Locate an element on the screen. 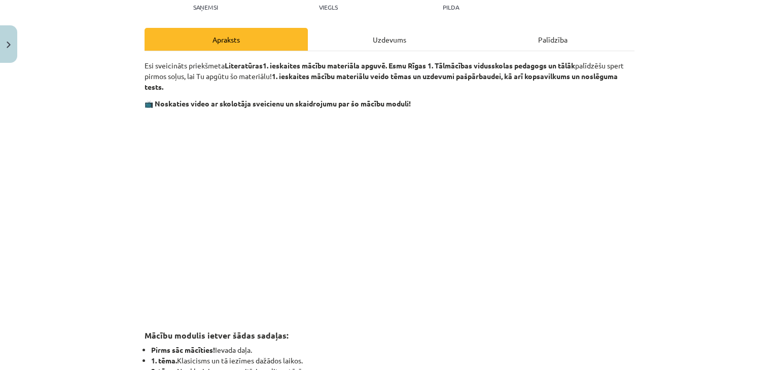 Image resolution: width=779 pixels, height=370 pixels. p: Saņemsi is located at coordinates (205, 7).